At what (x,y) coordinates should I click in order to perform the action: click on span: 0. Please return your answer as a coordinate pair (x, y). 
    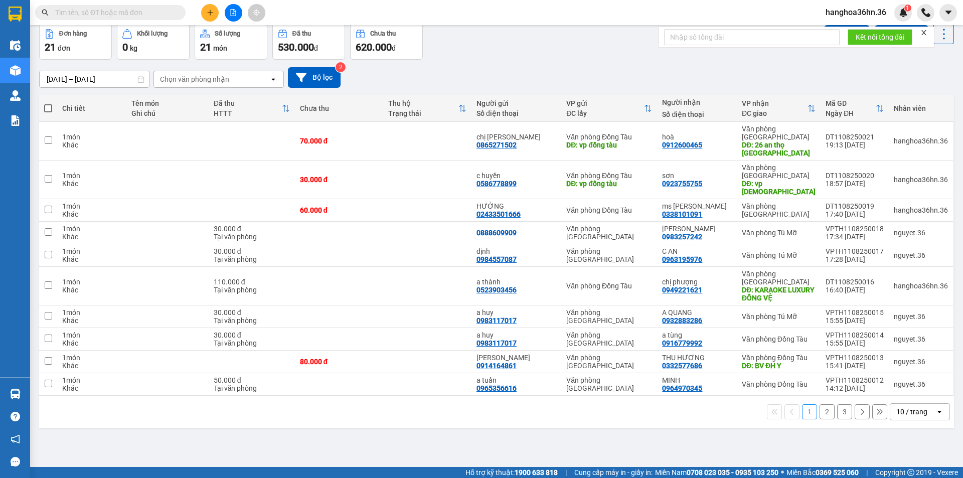
    Looking at the image, I should click on (125, 47).